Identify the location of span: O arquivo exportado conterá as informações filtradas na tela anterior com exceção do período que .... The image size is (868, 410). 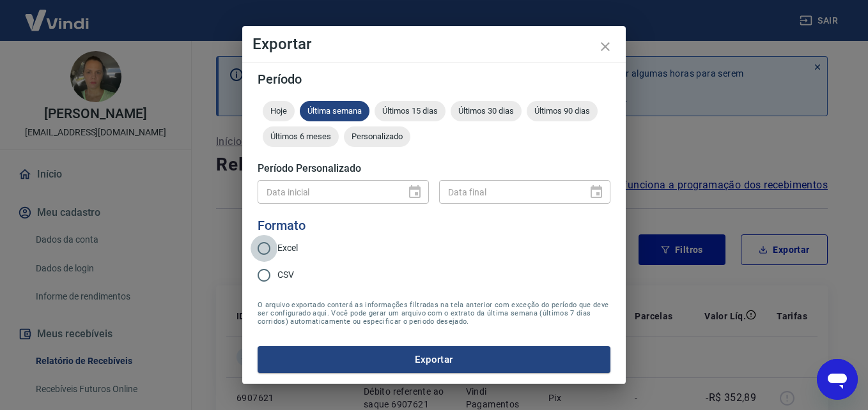
(434, 313).